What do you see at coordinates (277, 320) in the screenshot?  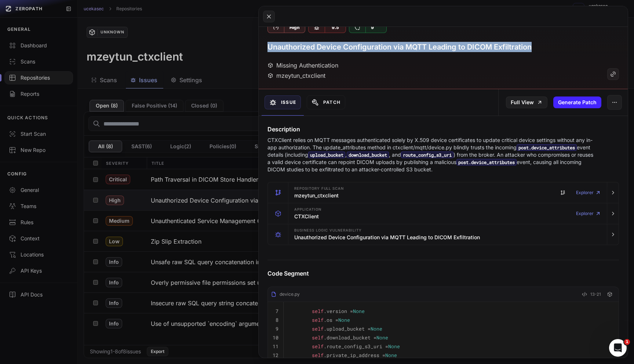 I see `code: 8` at bounding box center [277, 320].